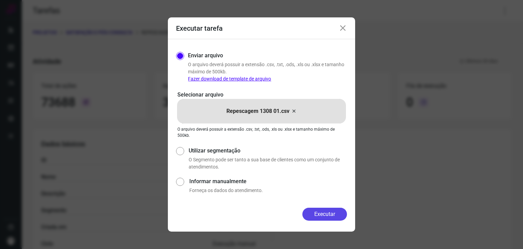 This screenshot has height=249, width=523. What do you see at coordinates (268, 163) in the screenshot?
I see `p: O Segmento pode ser tanto a sua base de clientes como um conjunto de atendimentos.` at bounding box center [268, 163].